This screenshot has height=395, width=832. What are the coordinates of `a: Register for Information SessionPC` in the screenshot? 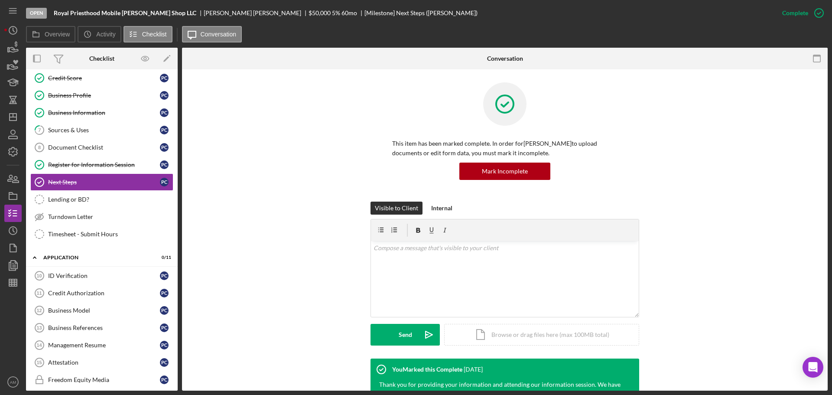 It's located at (102, 165).